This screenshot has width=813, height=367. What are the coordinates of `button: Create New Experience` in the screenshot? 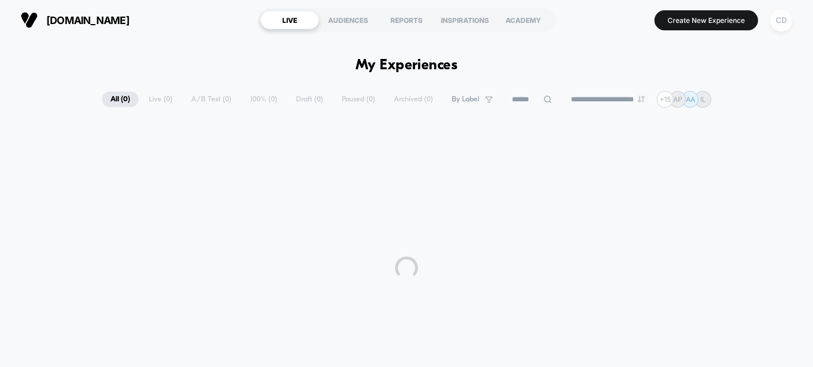 It's located at (706, 20).